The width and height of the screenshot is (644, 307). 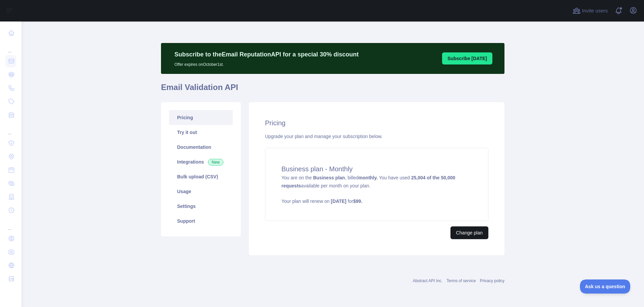 What do you see at coordinates (329, 178) in the screenshot?
I see `strong: Business plan` at bounding box center [329, 178].